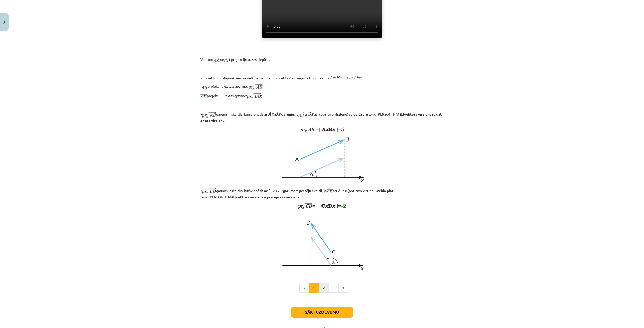 This screenshot has height=328, width=644. What do you see at coordinates (272, 114) in the screenshot?
I see `b: vienāds ar garumu` at bounding box center [272, 114].